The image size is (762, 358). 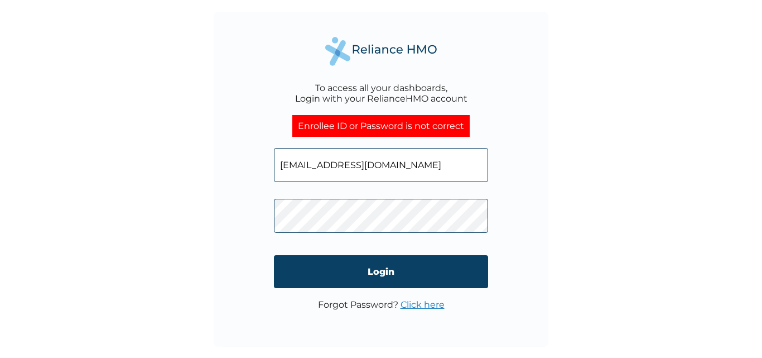 I want to click on a: Click here, so click(x=422, y=304).